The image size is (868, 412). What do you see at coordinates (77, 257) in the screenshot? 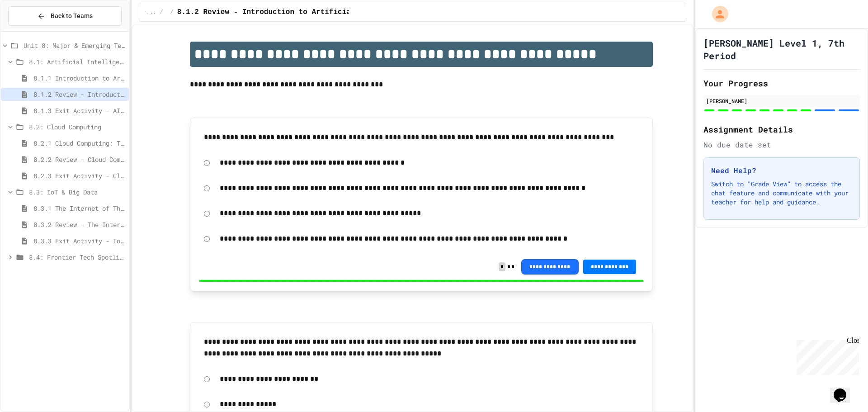
I see `span: 8.4: Frontier Tech Spotlight` at bounding box center [77, 257].